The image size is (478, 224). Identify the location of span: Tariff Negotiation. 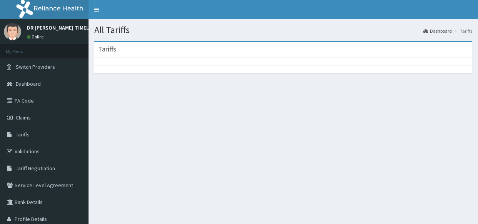
(35, 169).